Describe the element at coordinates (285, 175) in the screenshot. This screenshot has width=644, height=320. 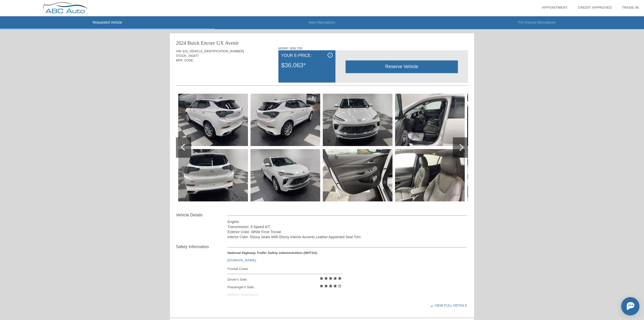
I see `img: 33338497529.jpg` at that location.